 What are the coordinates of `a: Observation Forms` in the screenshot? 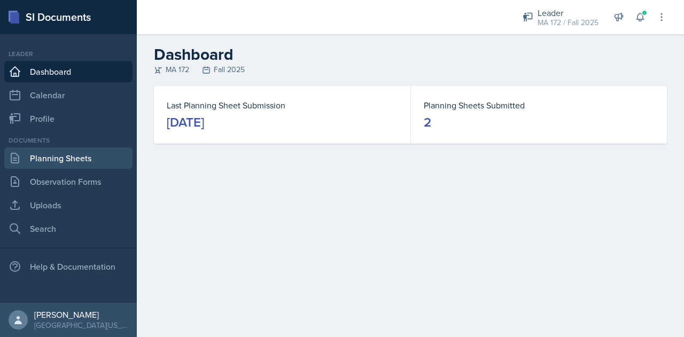 It's located at (68, 182).